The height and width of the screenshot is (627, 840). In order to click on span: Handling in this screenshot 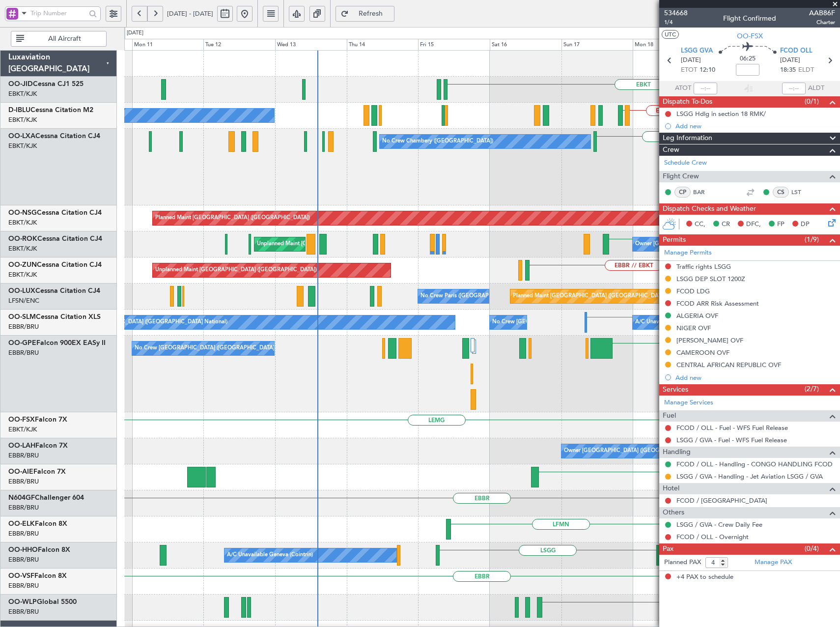, I will do `click(677, 452)`.